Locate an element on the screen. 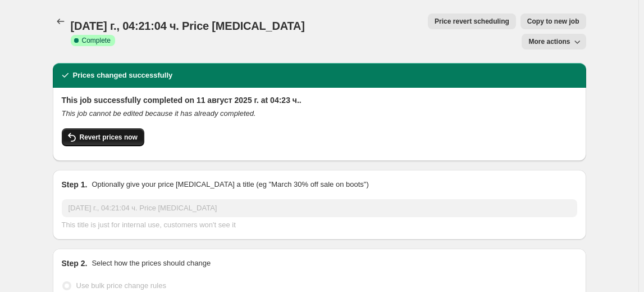 Image resolution: width=644 pixels, height=292 pixels. button: Price change jobs is located at coordinates (60, 21).